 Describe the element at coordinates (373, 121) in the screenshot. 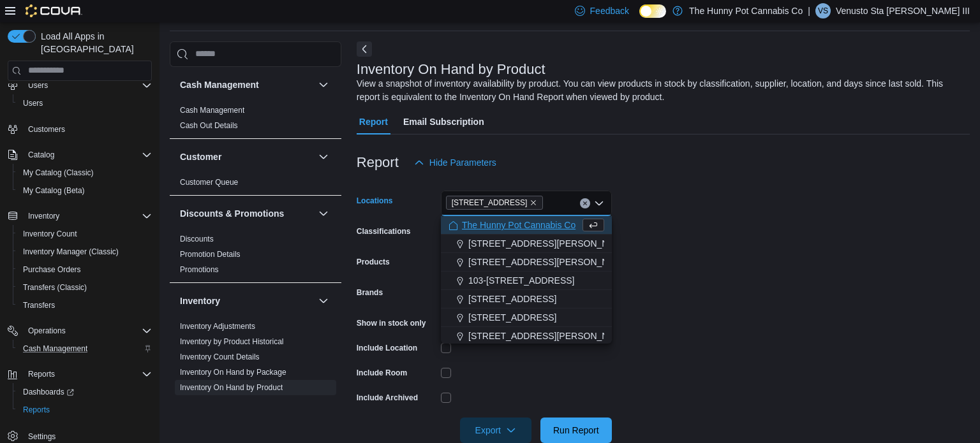

I see `span: Report` at that location.